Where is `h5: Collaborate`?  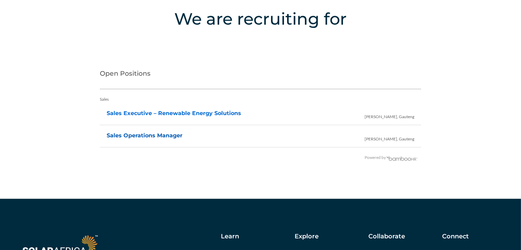
h5: Collaborate is located at coordinates (386, 237).